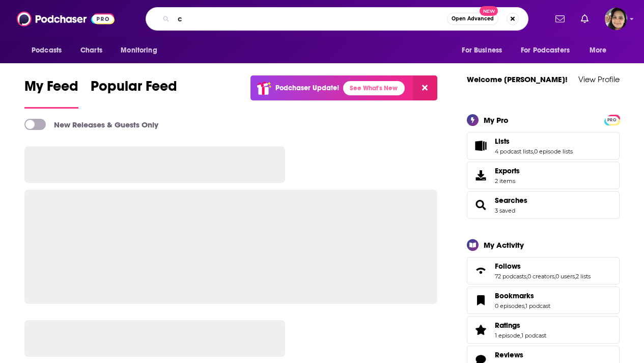 Image resolution: width=644 pixels, height=363 pixels. I want to click on a: PRO, so click(612, 119).